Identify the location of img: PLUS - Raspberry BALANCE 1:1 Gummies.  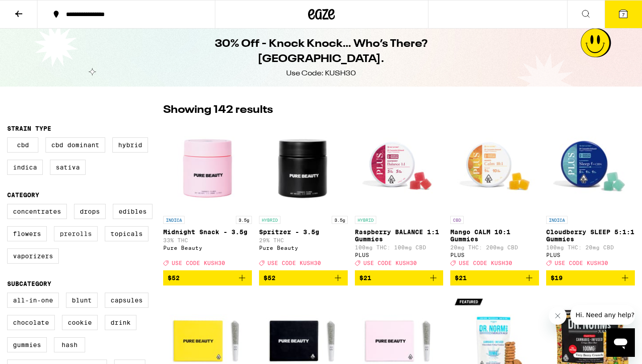
(399, 166).